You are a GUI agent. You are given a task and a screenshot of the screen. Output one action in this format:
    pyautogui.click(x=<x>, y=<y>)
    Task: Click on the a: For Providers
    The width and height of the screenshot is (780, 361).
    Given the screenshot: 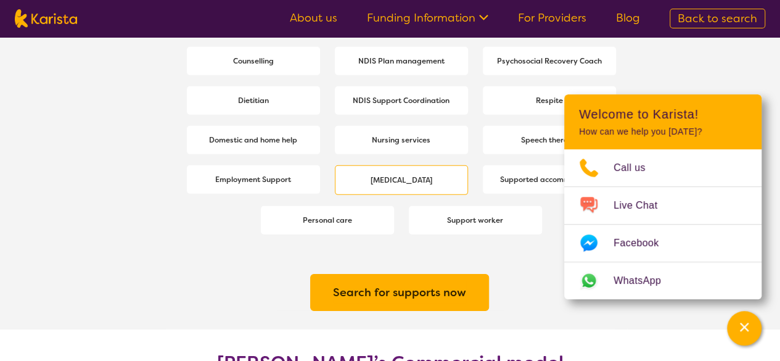 What is the action you would take?
    pyautogui.click(x=552, y=18)
    